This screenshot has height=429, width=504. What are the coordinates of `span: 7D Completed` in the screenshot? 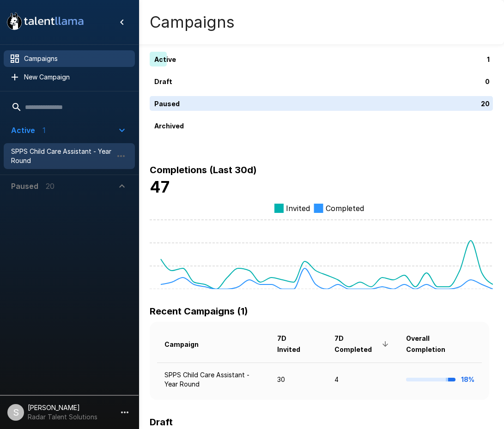 It's located at (363, 344).